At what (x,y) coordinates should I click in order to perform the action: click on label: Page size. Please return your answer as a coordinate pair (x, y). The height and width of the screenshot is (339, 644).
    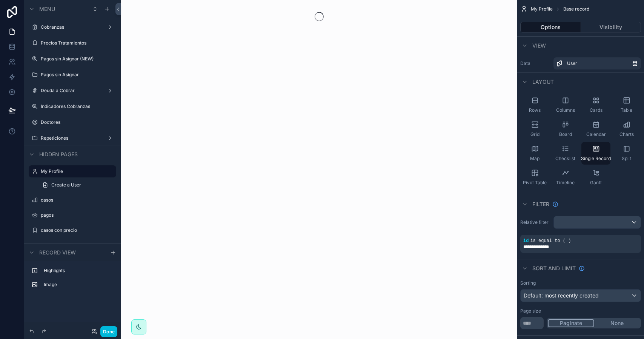
    Looking at the image, I should click on (531, 311).